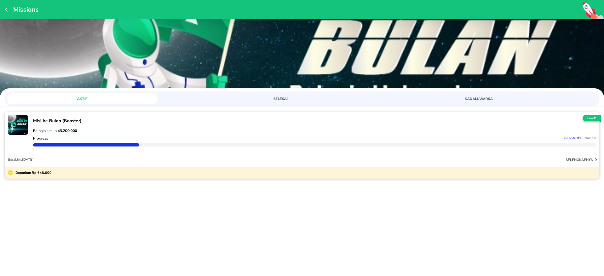 The height and width of the screenshot is (276, 604). I want to click on p: selengkapnya, so click(579, 160).